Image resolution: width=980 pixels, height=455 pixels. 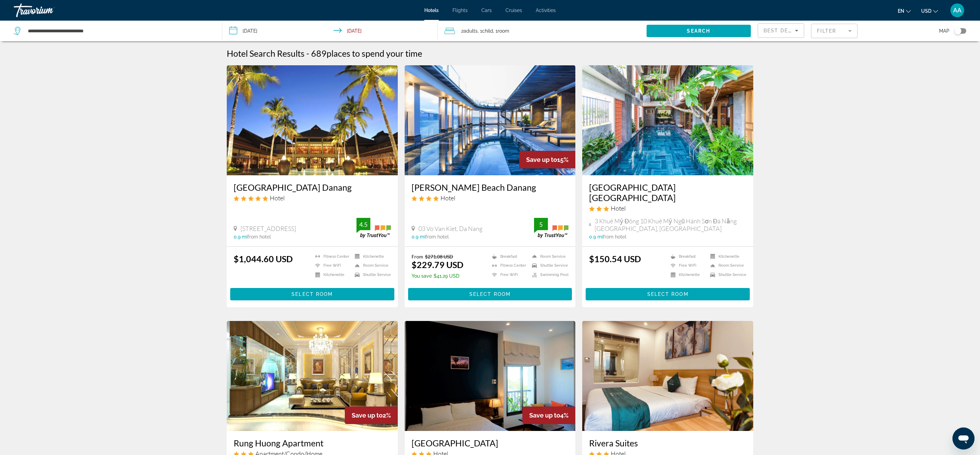 I want to click on span: Best Deals, so click(x=781, y=31).